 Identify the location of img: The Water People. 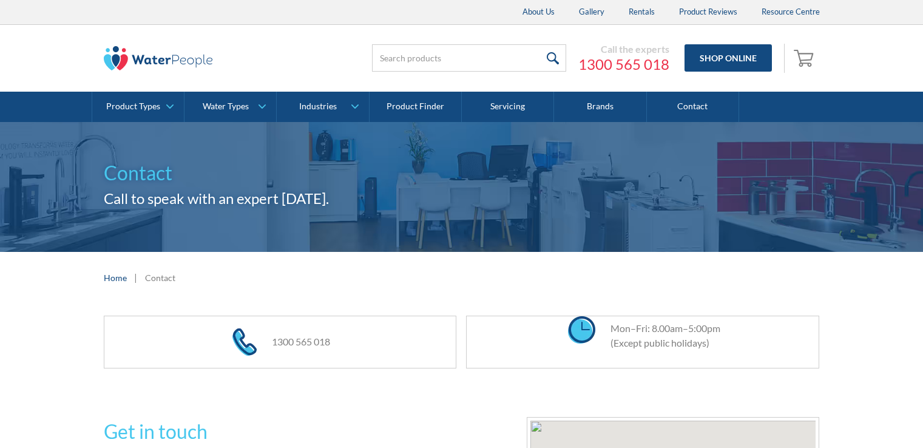
(158, 58).